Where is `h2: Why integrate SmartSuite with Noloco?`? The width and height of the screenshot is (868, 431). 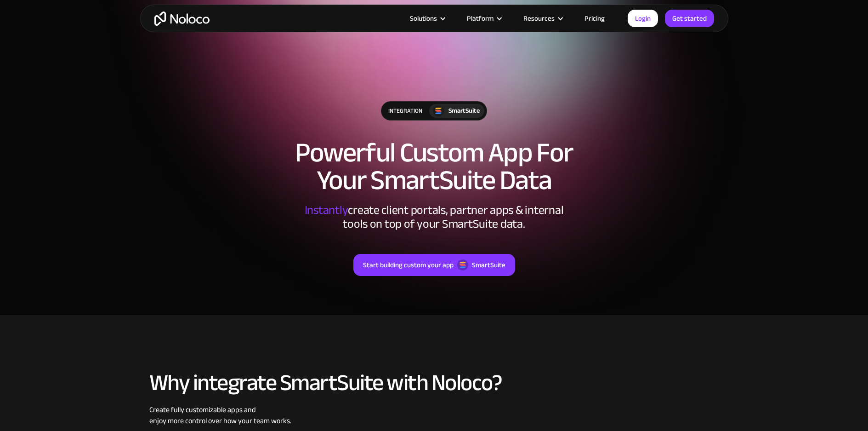 h2: Why integrate SmartSuite with Noloco? is located at coordinates (434, 383).